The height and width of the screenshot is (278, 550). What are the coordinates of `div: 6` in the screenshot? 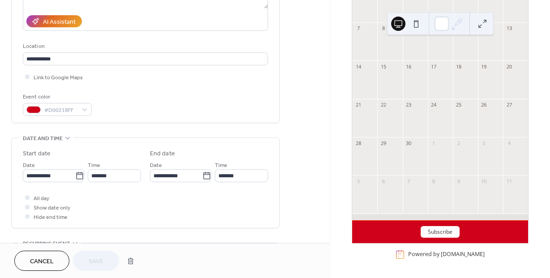 It's located at (383, 181).